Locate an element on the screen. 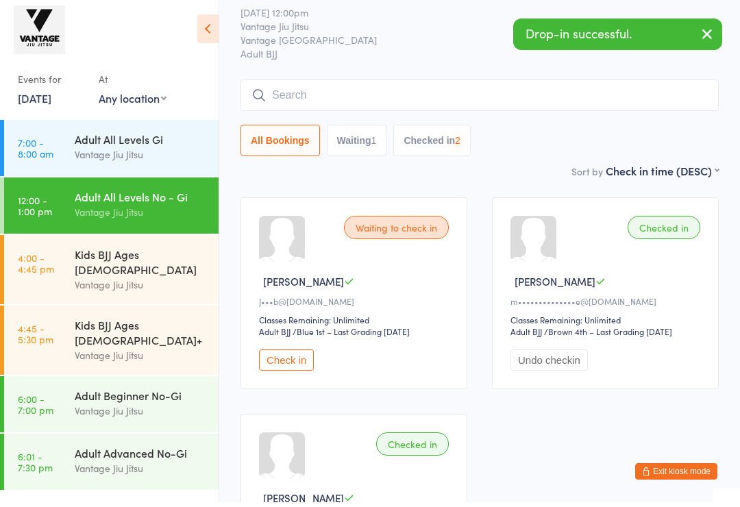 The image size is (740, 507). time: 6:01 - 7:30 pm is located at coordinates (35, 466).